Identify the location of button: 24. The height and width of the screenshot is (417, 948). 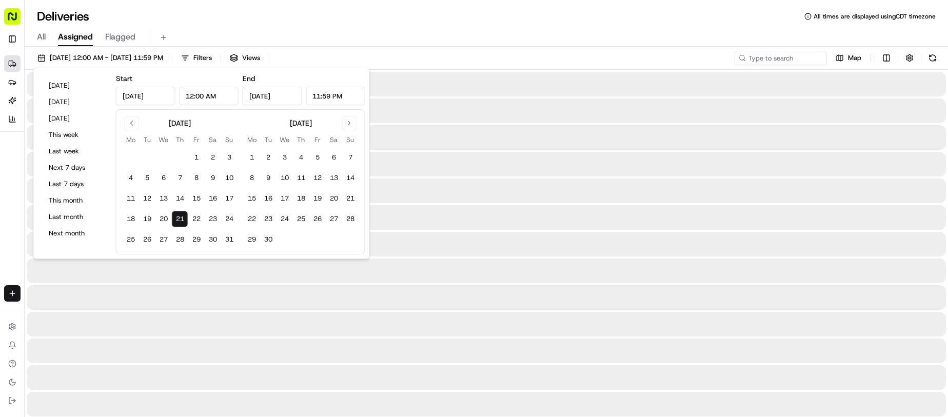
(229, 219).